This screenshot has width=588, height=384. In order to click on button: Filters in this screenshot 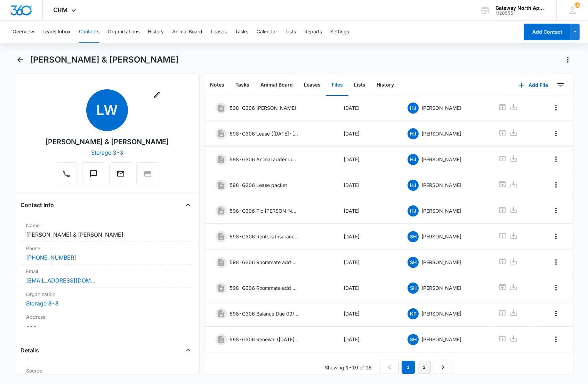, I will do `click(560, 85)`.